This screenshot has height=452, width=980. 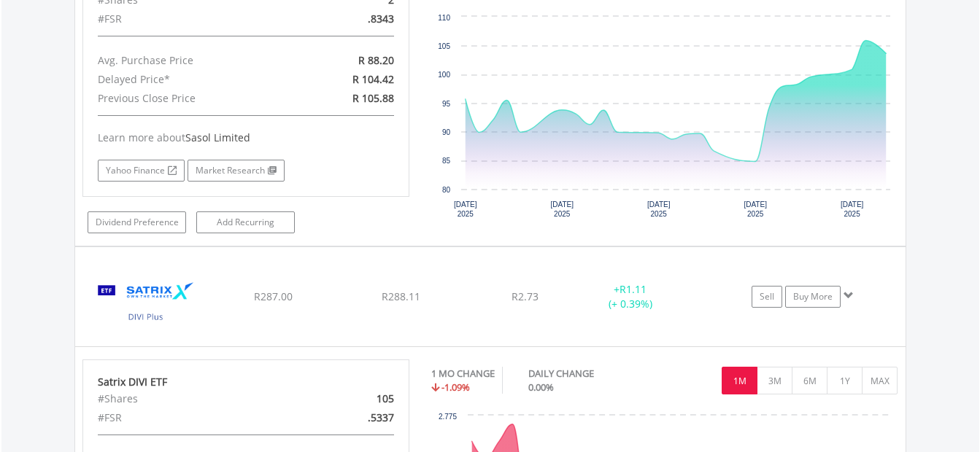 I want to click on text: 90, so click(x=446, y=132).